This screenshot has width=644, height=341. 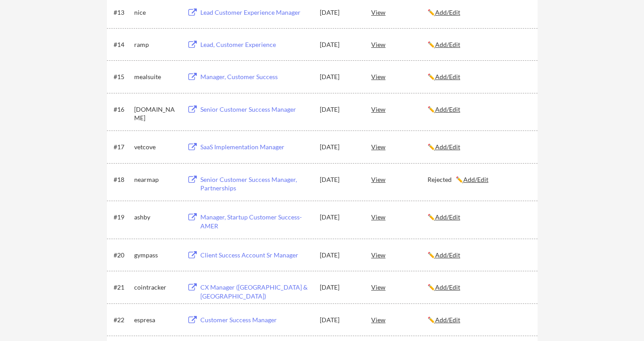 I want to click on div: gympass, so click(x=157, y=256).